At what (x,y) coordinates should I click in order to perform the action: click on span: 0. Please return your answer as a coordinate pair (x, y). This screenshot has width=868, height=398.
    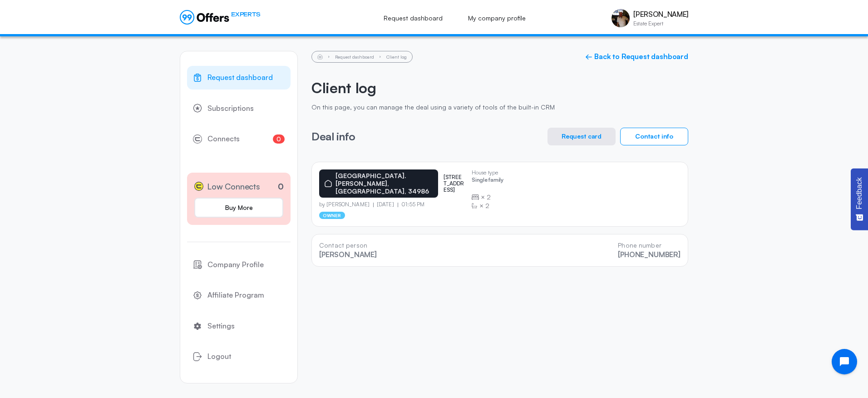
    Looking at the image, I should click on (279, 139).